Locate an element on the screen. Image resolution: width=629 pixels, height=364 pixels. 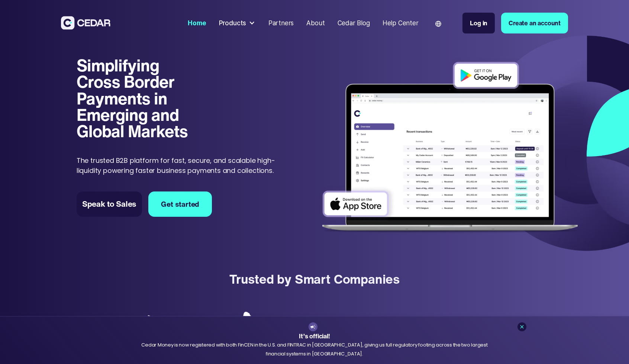
a: Partners is located at coordinates (281, 23).